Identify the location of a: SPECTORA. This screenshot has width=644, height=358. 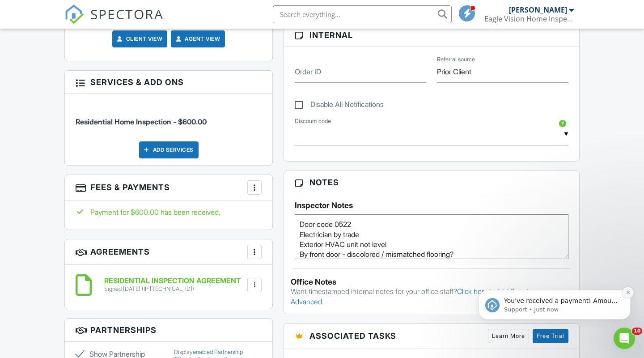
(114, 22).